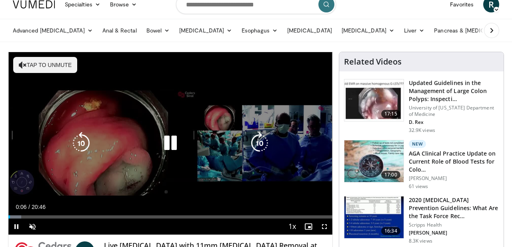  Describe the element at coordinates (454, 91) in the screenshot. I see `h3: Updated Guidelines in the Management of Large Colon Polyps: Inspecti…` at that location.